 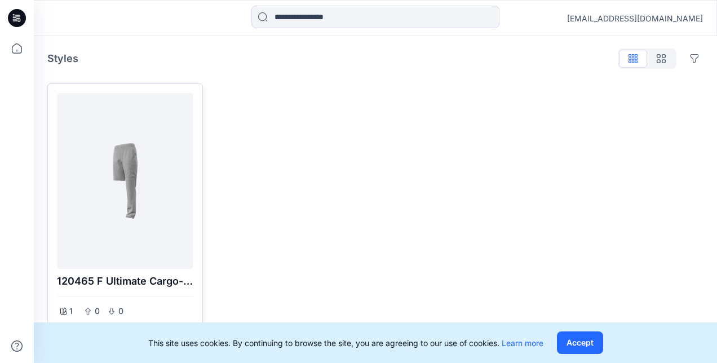 What do you see at coordinates (580, 343) in the screenshot?
I see `button: Accept` at bounding box center [580, 343].